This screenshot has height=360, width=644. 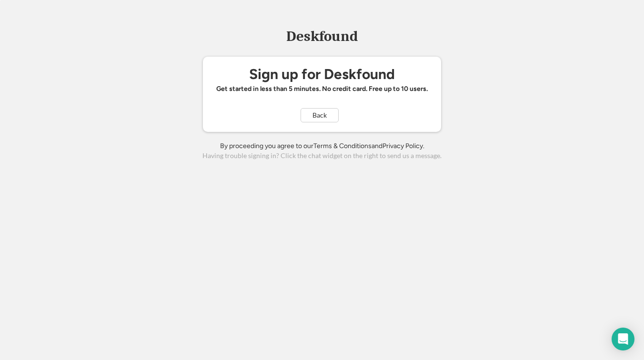 What do you see at coordinates (322, 89) in the screenshot?
I see `div: Get started in less than 5 minutes. No credit card. Free up to 10 users.` at bounding box center [322, 89].